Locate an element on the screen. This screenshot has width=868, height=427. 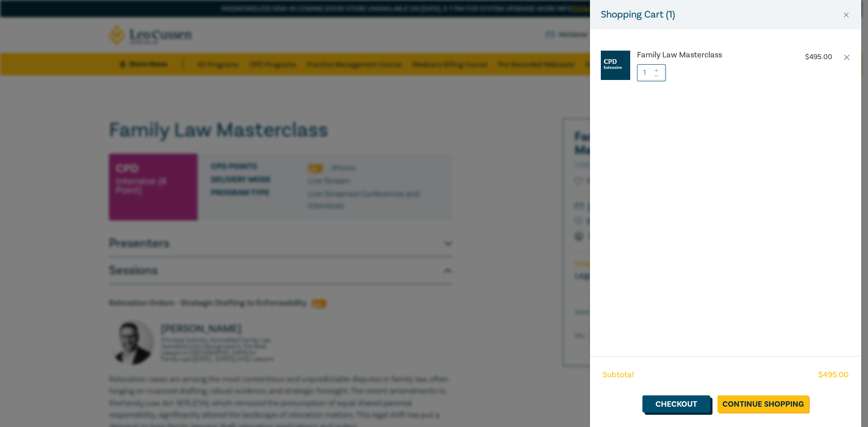
h5: Shopping Cart ( 1 ) is located at coordinates (638, 15).